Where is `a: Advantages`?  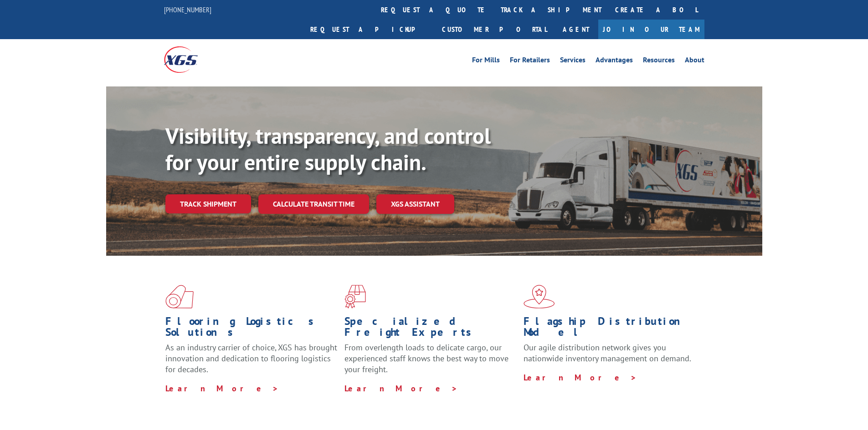 a: Advantages is located at coordinates (614, 61).